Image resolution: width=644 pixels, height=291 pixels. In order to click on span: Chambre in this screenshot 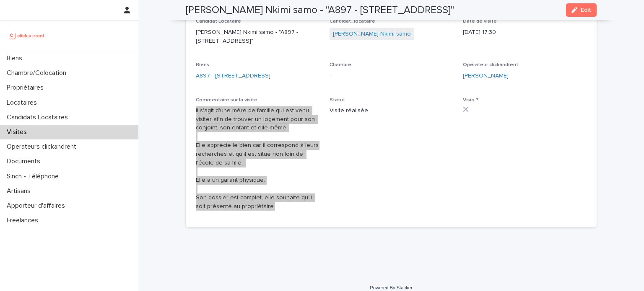, I will do `click(340, 65)`.